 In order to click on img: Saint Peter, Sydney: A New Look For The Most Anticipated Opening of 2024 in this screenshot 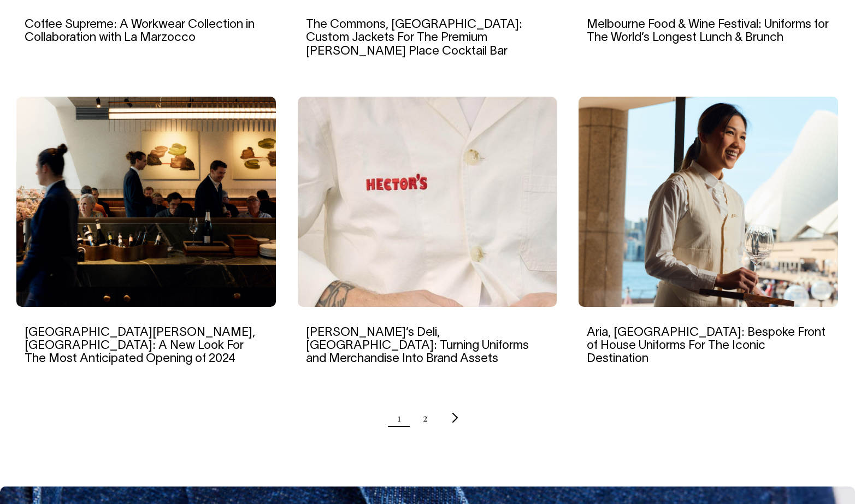, I will do `click(146, 201)`.